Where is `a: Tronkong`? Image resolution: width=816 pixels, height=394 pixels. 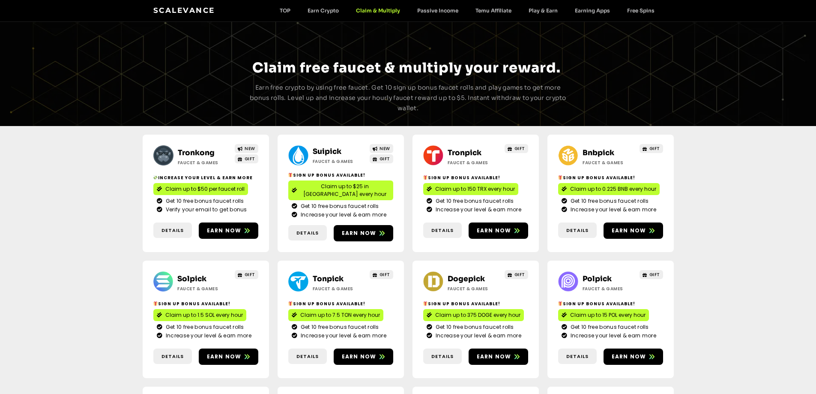
a: Tronkong is located at coordinates (196, 153).